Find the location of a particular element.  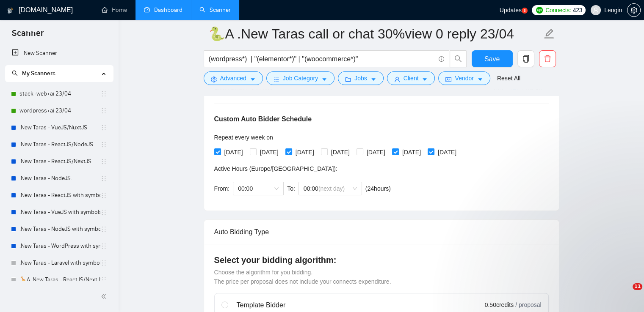

span: delete is located at coordinates (547, 59).